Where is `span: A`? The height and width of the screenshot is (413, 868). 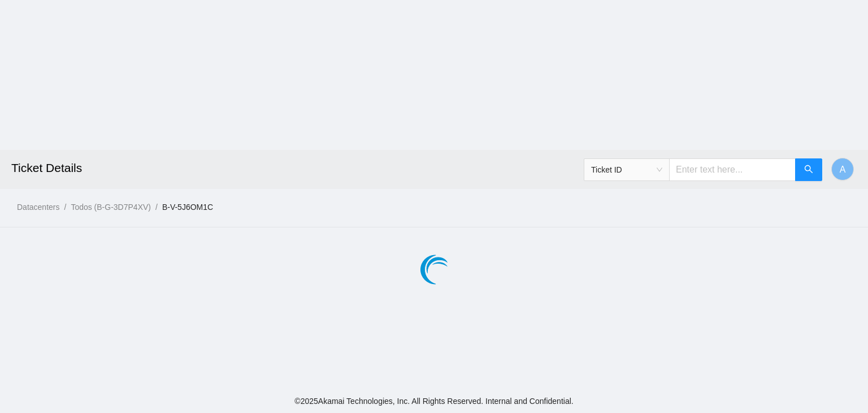
span: A is located at coordinates (843, 169).